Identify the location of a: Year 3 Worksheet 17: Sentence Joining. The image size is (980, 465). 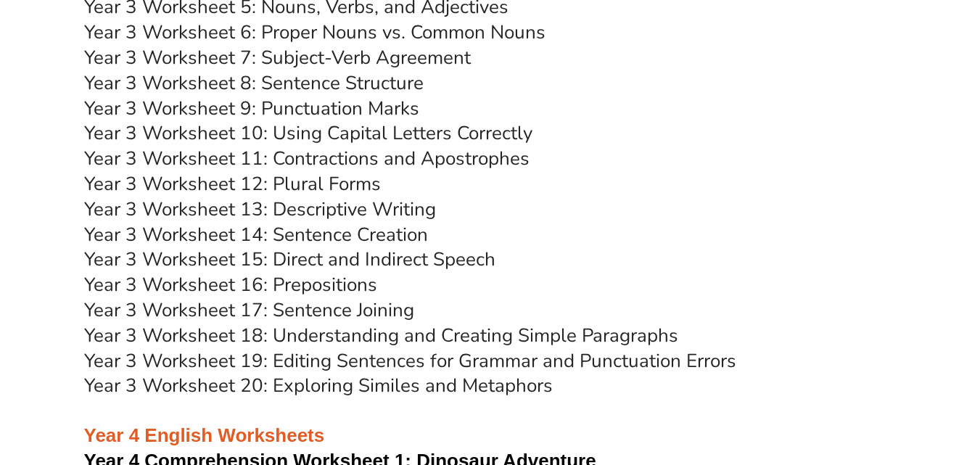
(249, 310).